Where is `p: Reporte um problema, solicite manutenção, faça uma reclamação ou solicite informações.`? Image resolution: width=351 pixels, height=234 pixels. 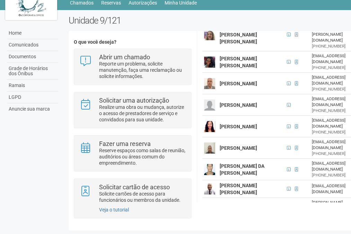
p: Reporte um problema, solicite manutenção, faça uma reclamação ou solicite informações. is located at coordinates (142, 70).